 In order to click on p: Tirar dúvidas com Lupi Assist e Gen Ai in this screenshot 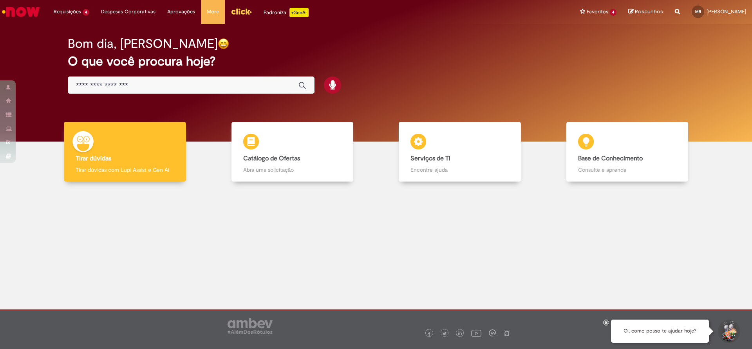, I will do `click(125, 170)`.